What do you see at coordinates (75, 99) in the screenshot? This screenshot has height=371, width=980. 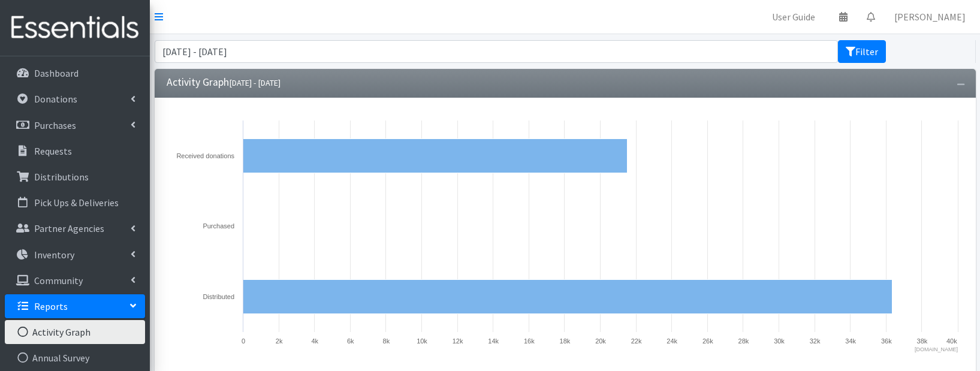 I see `a: Donations` at bounding box center [75, 99].